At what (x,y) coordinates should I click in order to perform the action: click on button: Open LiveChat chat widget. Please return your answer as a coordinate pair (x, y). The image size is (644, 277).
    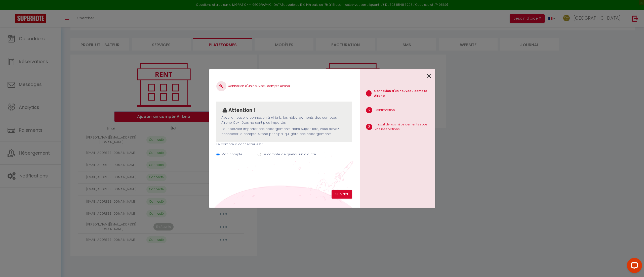
    Looking at the image, I should click on (12, 10).